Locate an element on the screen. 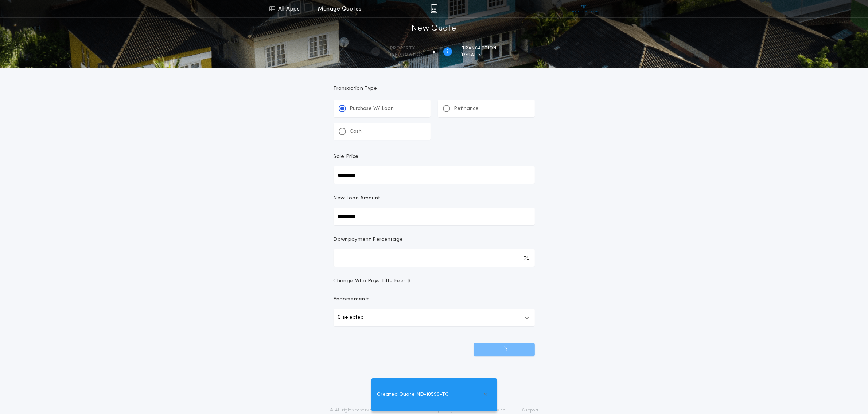 Image resolution: width=868 pixels, height=414 pixels. span: Change Who Pays Title Fees is located at coordinates (372, 281).